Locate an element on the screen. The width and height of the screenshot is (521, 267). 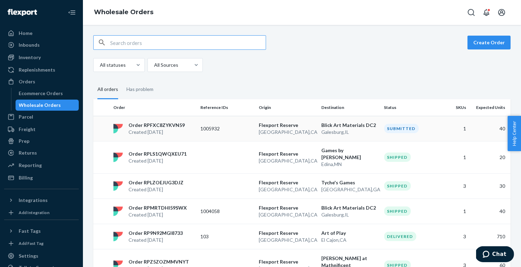
button: Open account menu is located at coordinates (502, 12).